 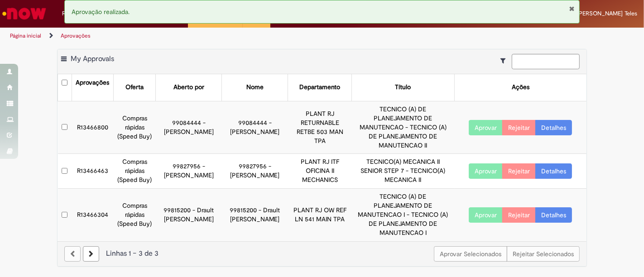 I want to click on div: Departamento, so click(x=320, y=87).